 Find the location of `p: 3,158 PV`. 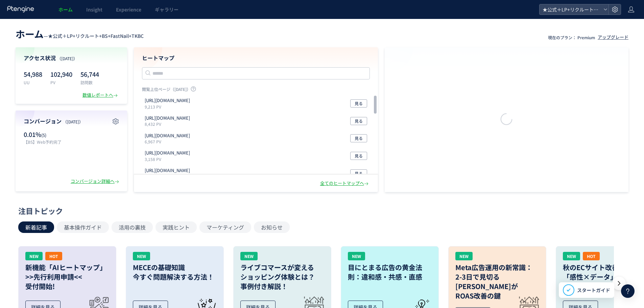

p: 3,158 PV is located at coordinates (169, 159).